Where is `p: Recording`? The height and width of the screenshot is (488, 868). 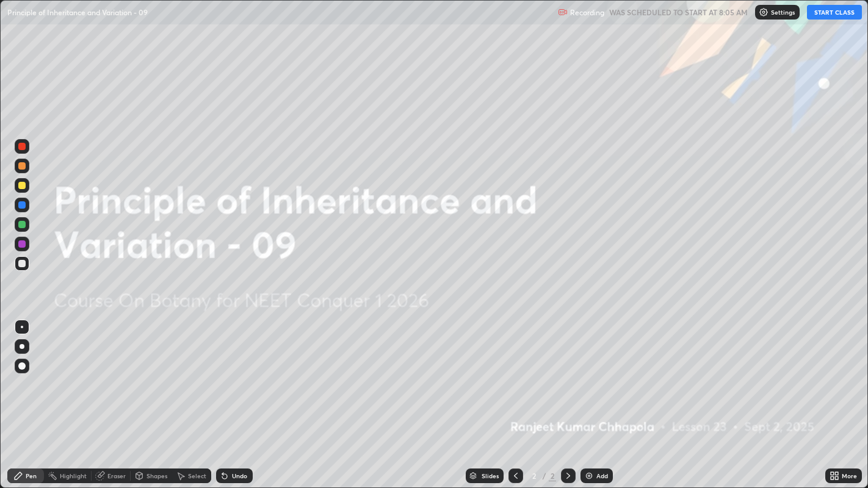
p: Recording is located at coordinates (588, 12).